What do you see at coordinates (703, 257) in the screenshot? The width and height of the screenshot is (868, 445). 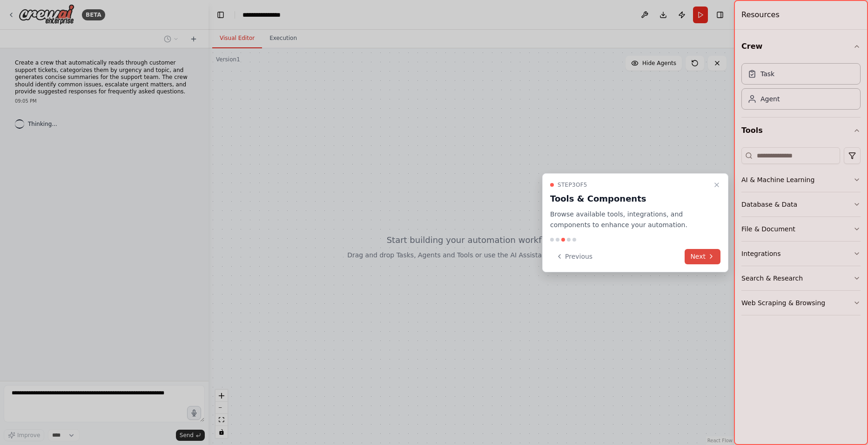 I see `button: Next` at bounding box center [703, 257].